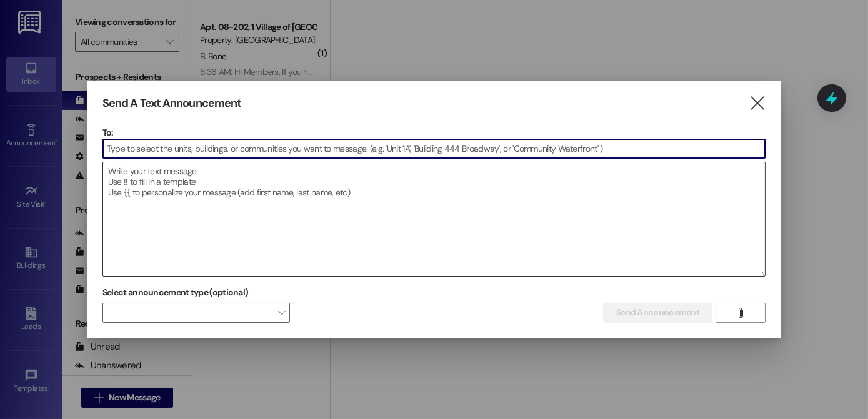 This screenshot has height=419, width=868. What do you see at coordinates (434, 149) in the screenshot?
I see `input: Type to select the units, buildings, or communities you want to message. (e.g. 'Unit 1A', 'Buildi...` at bounding box center [434, 149].